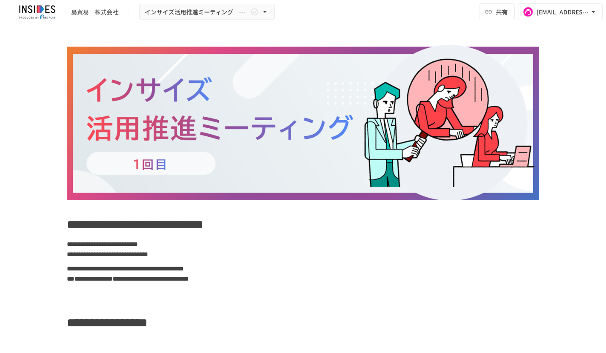 This screenshot has width=606, height=353. Describe the element at coordinates (95, 12) in the screenshot. I see `div: 島貿易 株式会社` at that location.